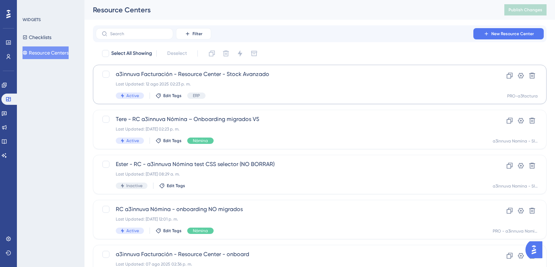  I want to click on button: Resource Centers, so click(45, 53).